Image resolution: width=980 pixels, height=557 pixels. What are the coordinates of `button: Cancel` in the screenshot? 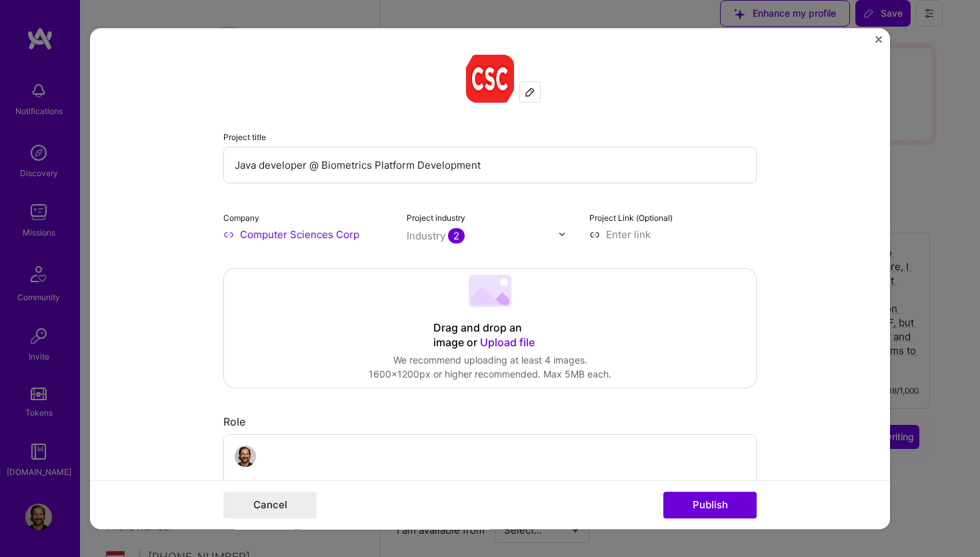 It's located at (270, 505).